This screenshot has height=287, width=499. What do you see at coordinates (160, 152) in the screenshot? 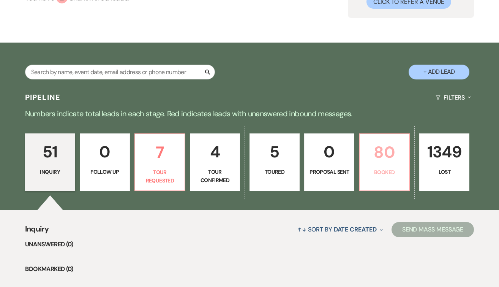
I see `p: 7` at bounding box center [160, 152].